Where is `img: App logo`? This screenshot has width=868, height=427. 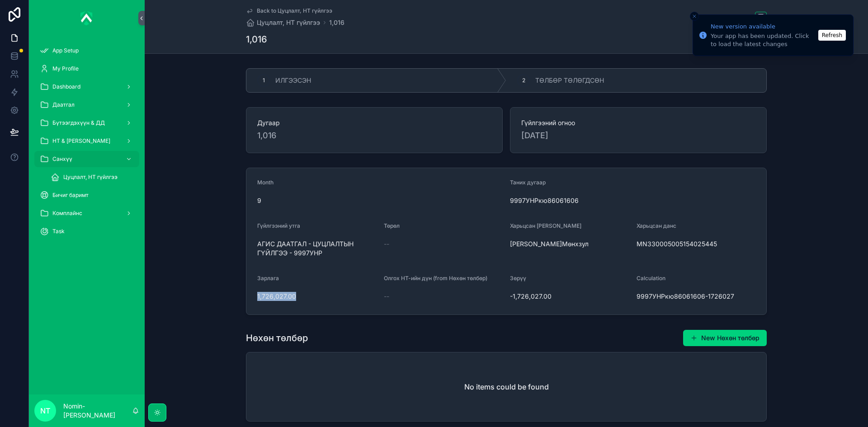 img: App logo is located at coordinates (87, 18).